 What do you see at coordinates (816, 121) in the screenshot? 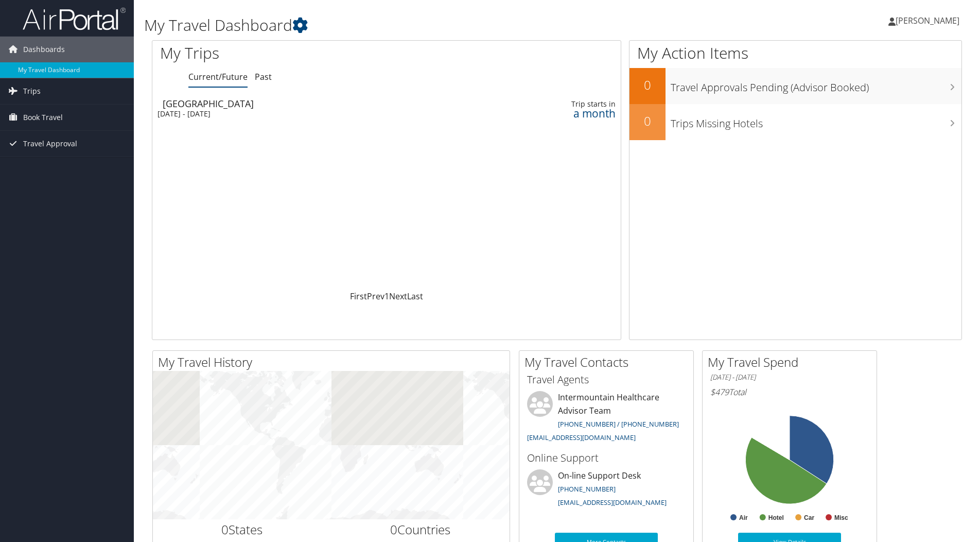
I see `h3: Trips Missing Hotels` at bounding box center [816, 121].